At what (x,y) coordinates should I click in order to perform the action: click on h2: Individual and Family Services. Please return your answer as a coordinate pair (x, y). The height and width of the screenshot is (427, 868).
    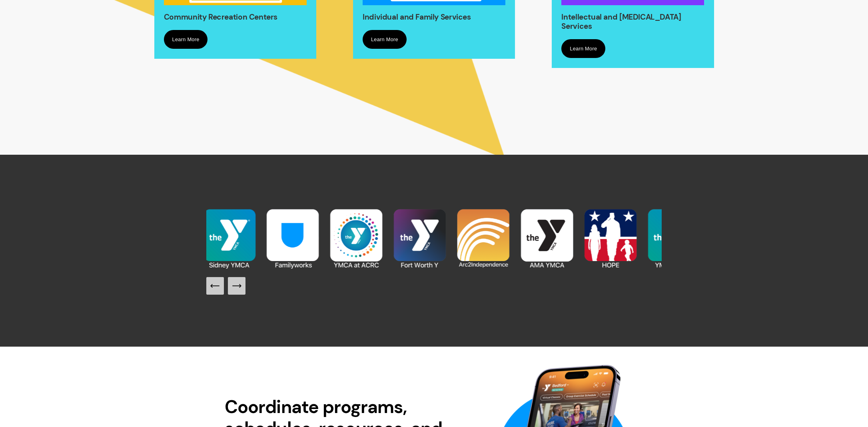
    Looking at the image, I should click on (434, 17).